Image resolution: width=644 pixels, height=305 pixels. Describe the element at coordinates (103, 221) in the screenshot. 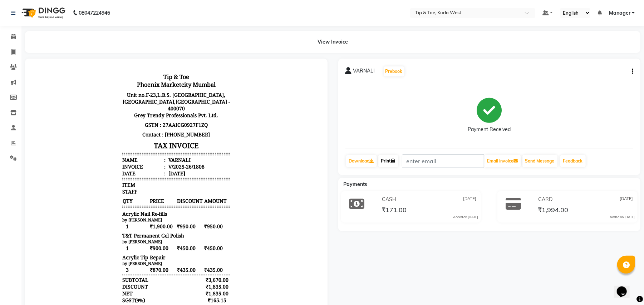

I see `div: DISCOUNT` at that location.